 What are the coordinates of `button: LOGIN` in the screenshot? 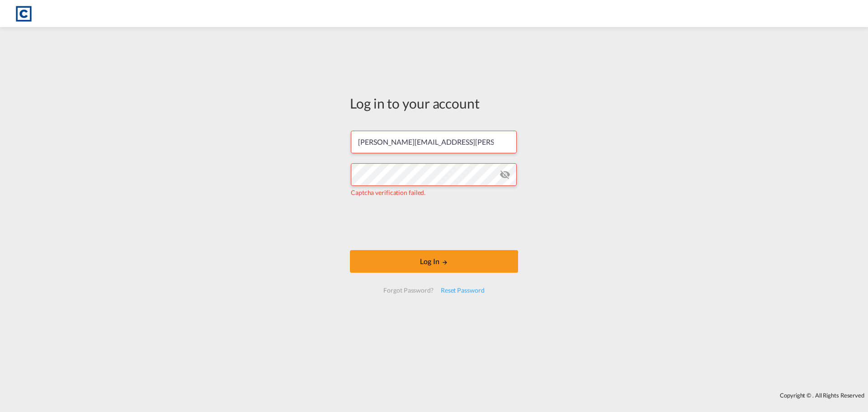 It's located at (434, 261).